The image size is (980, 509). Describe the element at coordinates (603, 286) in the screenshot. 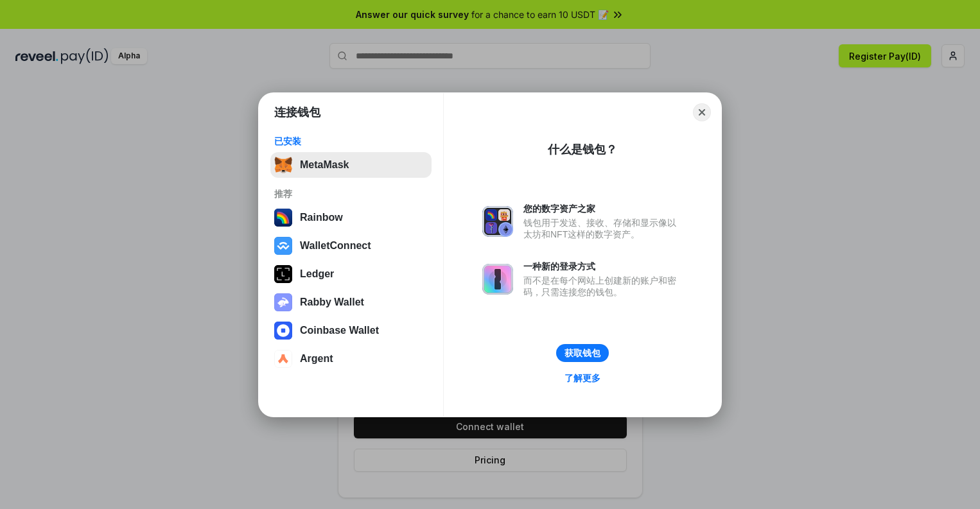

I see `div: 而不是在每个网站上创建新的账户和密码，只需连接您的钱包。` at that location.